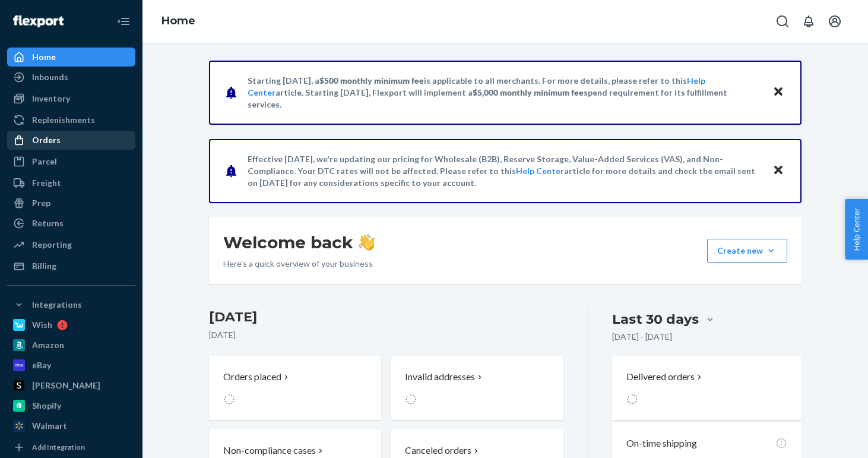 The image size is (868, 458). I want to click on div: Integrations, so click(57, 305).